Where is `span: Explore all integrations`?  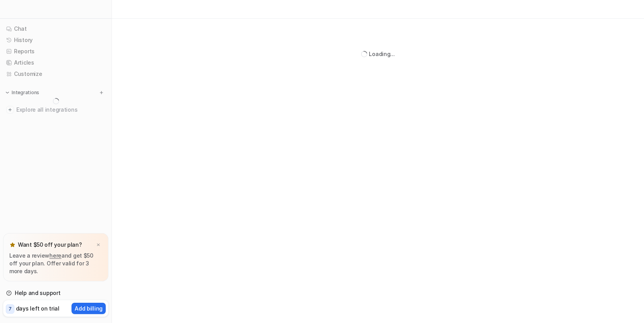
span: Explore all integrations is located at coordinates (60, 110).